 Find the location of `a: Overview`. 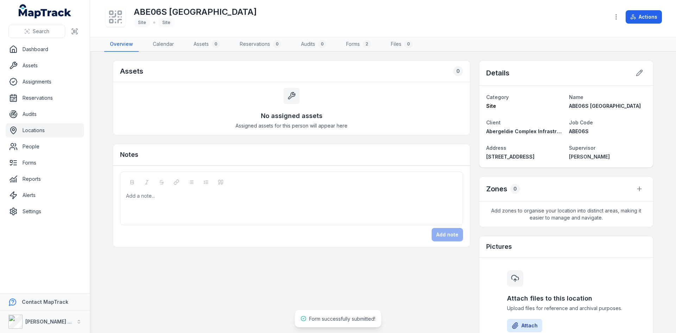

a: Overview is located at coordinates (121, 44).